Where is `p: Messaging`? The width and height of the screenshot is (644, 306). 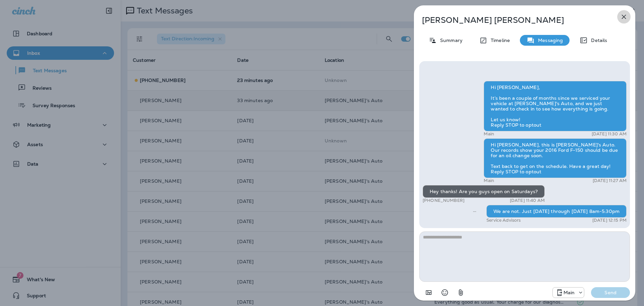
p: Messaging is located at coordinates (549, 40).